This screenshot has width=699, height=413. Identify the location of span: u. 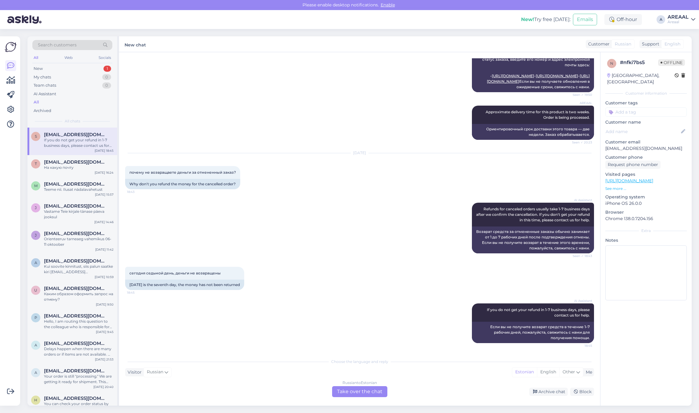
(36, 290).